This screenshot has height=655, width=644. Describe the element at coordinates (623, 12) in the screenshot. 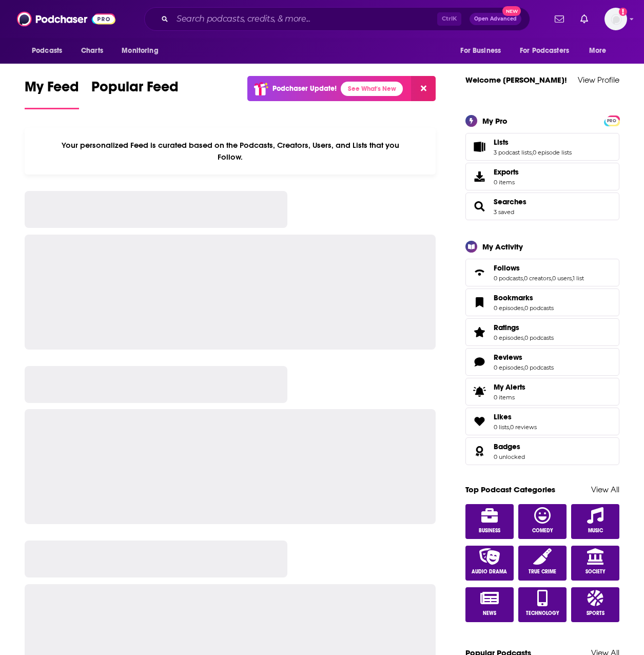

I see `svg: Add a profile image` at that location.